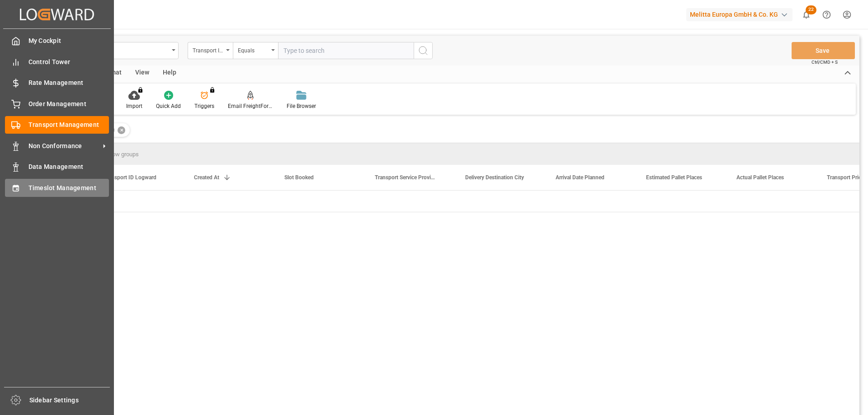 The image size is (868, 415). I want to click on div: Help, so click(170, 73).